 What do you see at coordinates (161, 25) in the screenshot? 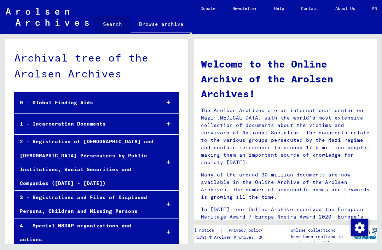
I see `a: Browse archive` at bounding box center [161, 25].